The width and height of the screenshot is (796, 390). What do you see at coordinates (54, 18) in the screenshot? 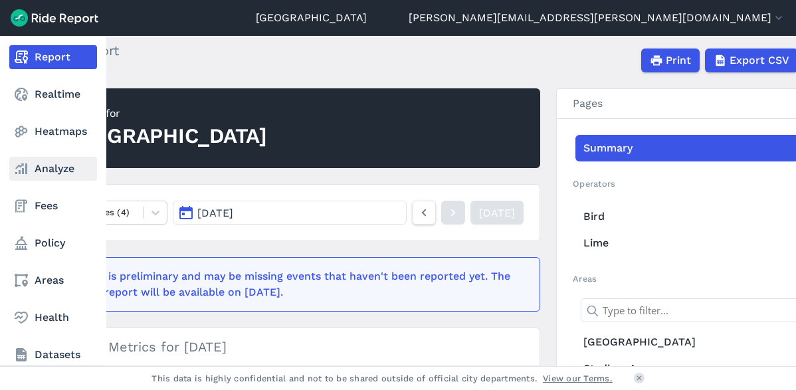
I see `img: Ride Report` at bounding box center [54, 18].